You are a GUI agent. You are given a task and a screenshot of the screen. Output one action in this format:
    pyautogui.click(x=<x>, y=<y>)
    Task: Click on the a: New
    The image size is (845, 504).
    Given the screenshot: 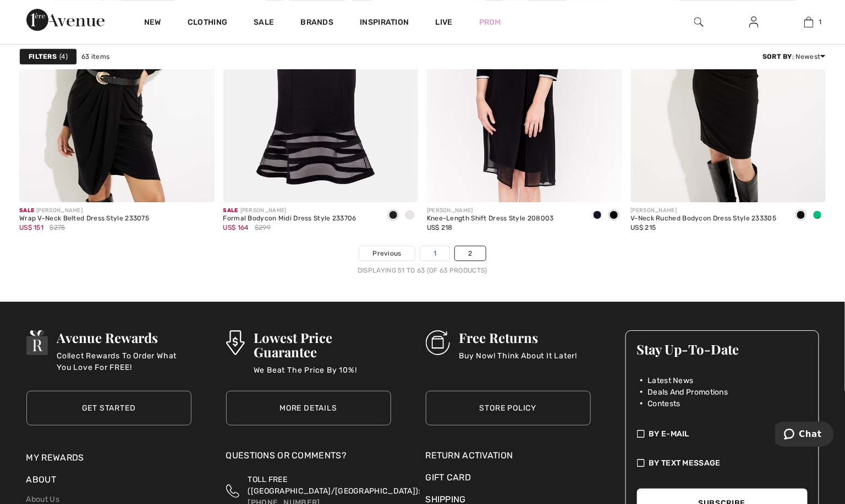 What is the action you would take?
    pyautogui.click(x=152, y=23)
    